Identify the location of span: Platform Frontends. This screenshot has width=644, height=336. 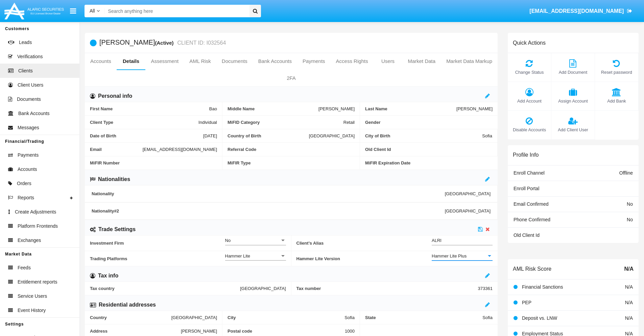
(37, 226).